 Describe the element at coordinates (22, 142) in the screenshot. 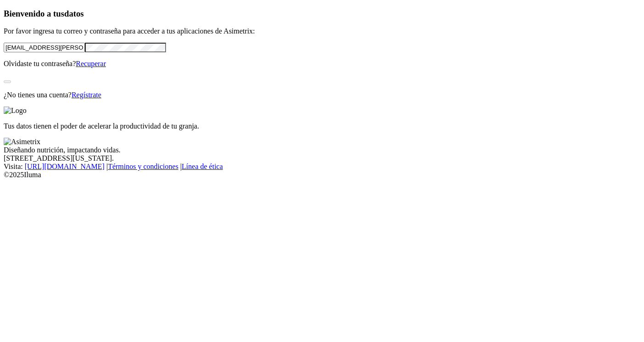

I see `img: Asimetrix` at that location.